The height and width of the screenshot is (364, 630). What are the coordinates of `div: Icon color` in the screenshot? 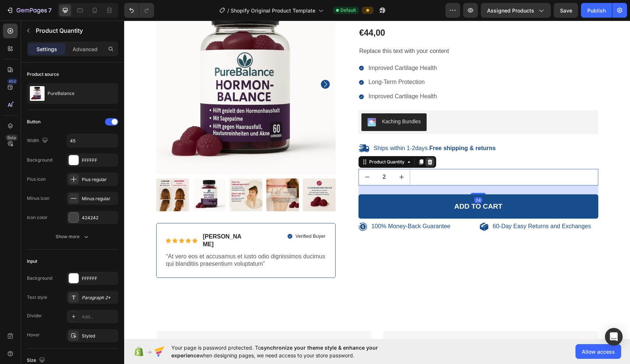 It's located at (37, 217).